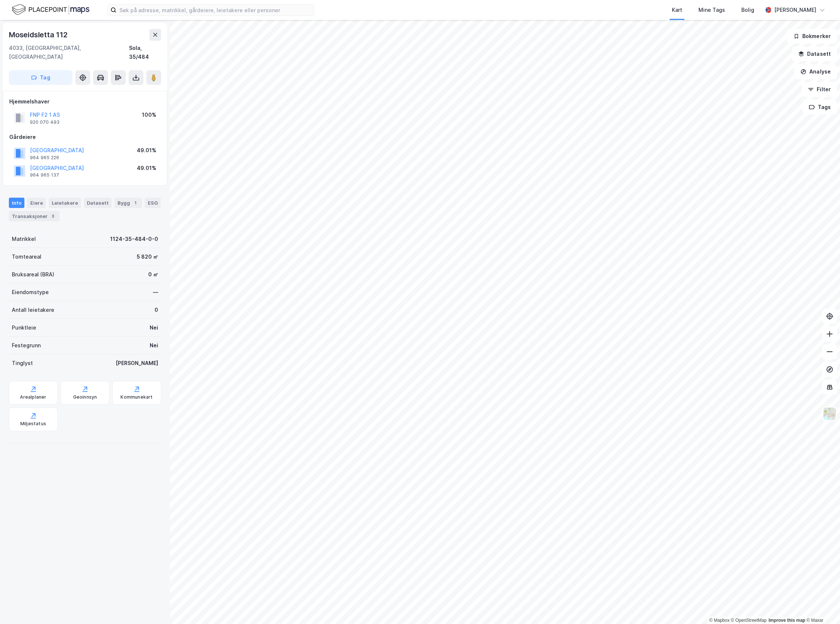 The image size is (840, 624). I want to click on div: Hjemmelshaver, so click(85, 102).